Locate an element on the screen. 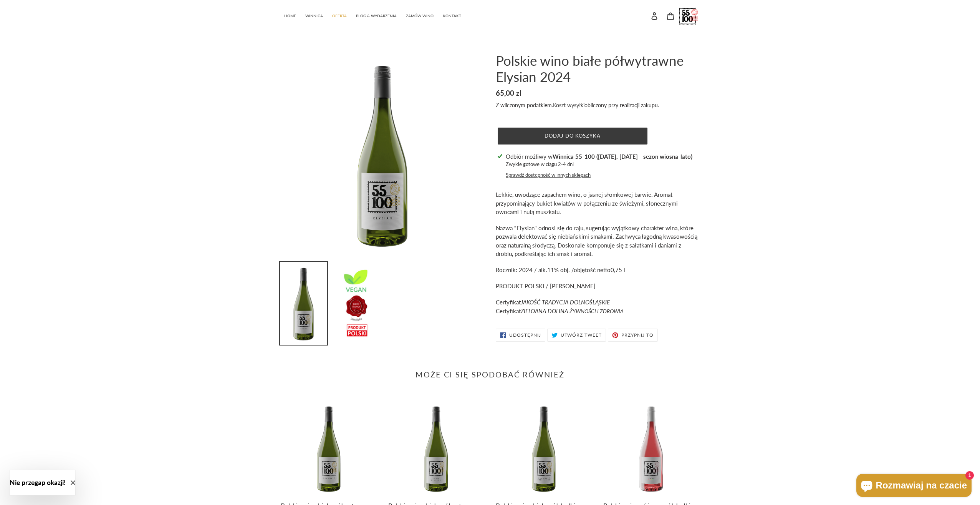 This screenshot has width=980, height=505. span: Rocznik: 2024 / alk. is located at coordinates (521, 270).